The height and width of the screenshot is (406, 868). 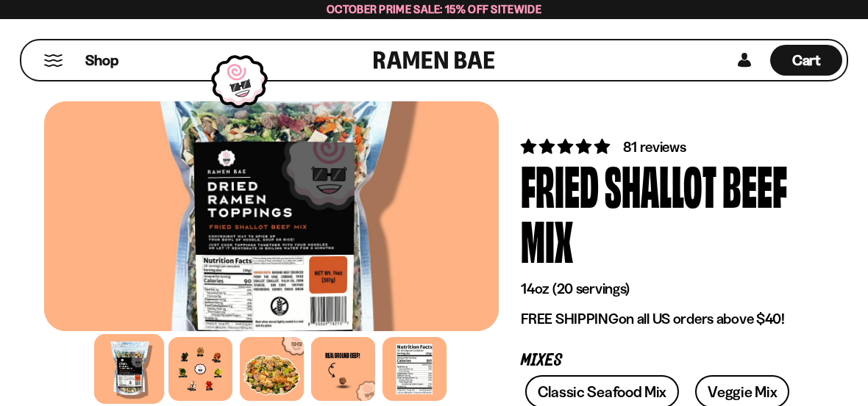 I want to click on div: Mix, so click(x=547, y=239).